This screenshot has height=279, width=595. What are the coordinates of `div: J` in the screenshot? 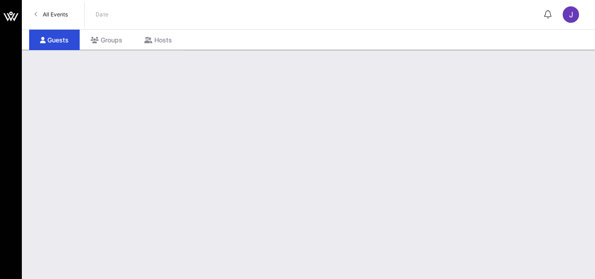 It's located at (571, 15).